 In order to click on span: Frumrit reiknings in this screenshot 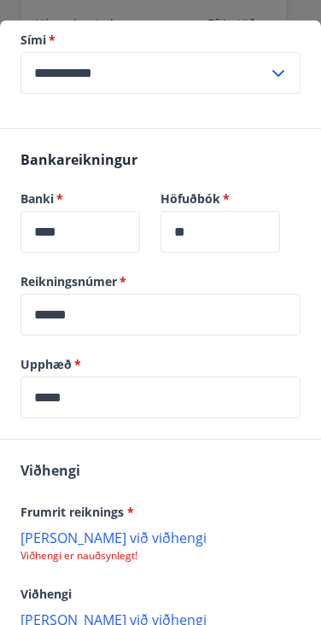, I will do `click(77, 511)`.